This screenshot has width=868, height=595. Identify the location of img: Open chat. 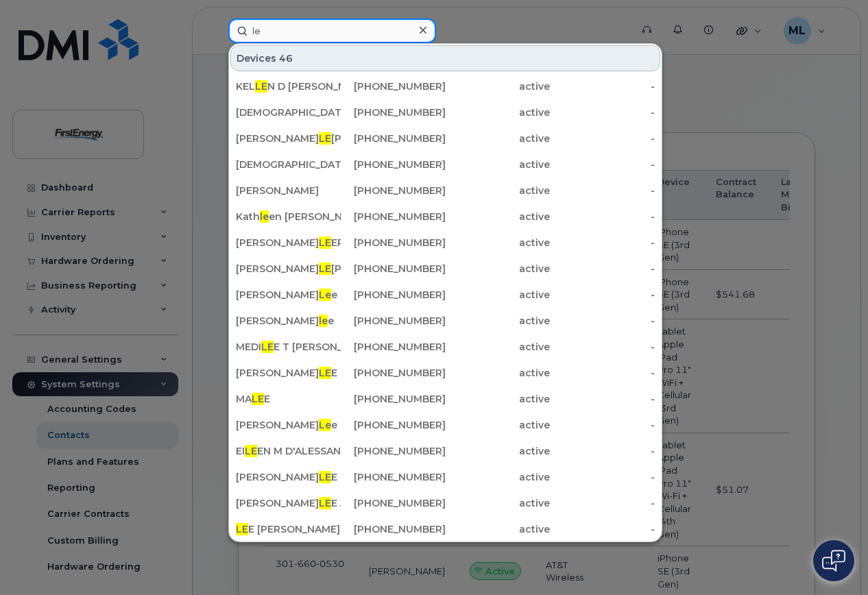
(834, 560).